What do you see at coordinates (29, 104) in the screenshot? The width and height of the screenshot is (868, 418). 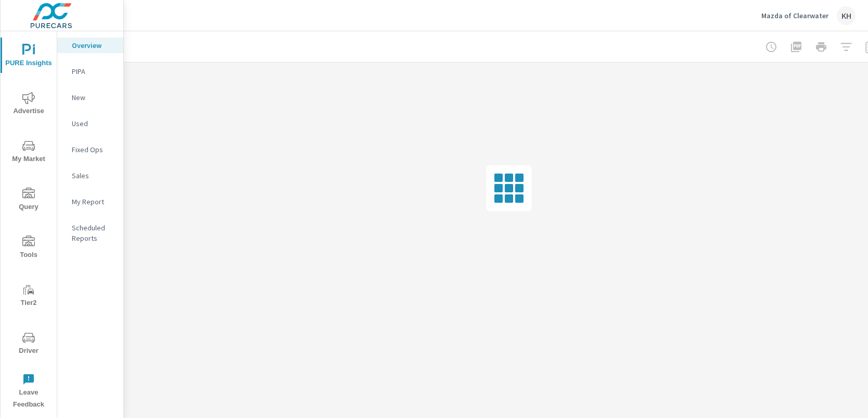 I see `span: Advertise` at bounding box center [29, 104].